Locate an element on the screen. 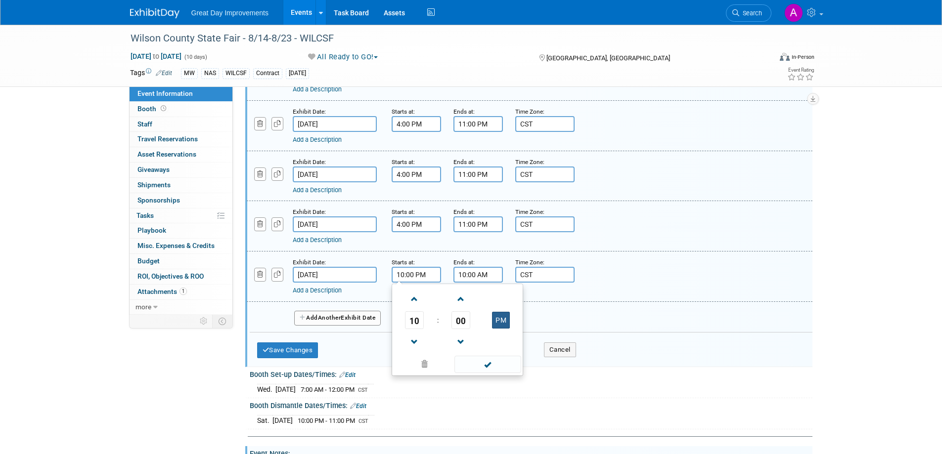  div: Contract is located at coordinates (268, 73).